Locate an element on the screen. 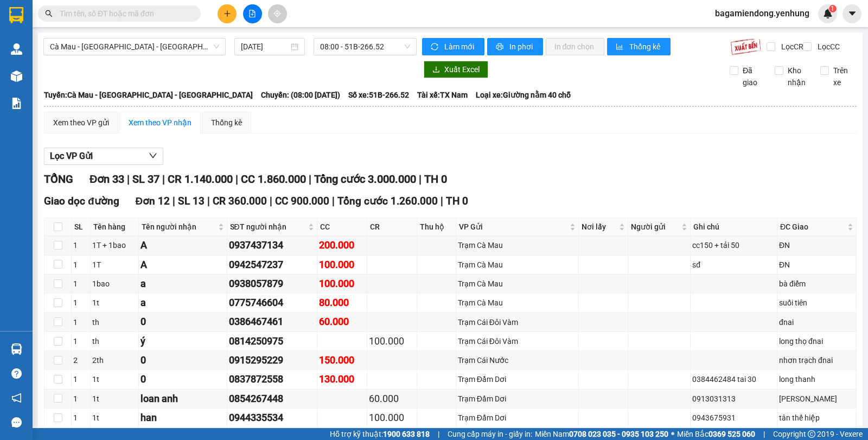 The image size is (868, 440). td: 0386467461 is located at coordinates (272, 321).